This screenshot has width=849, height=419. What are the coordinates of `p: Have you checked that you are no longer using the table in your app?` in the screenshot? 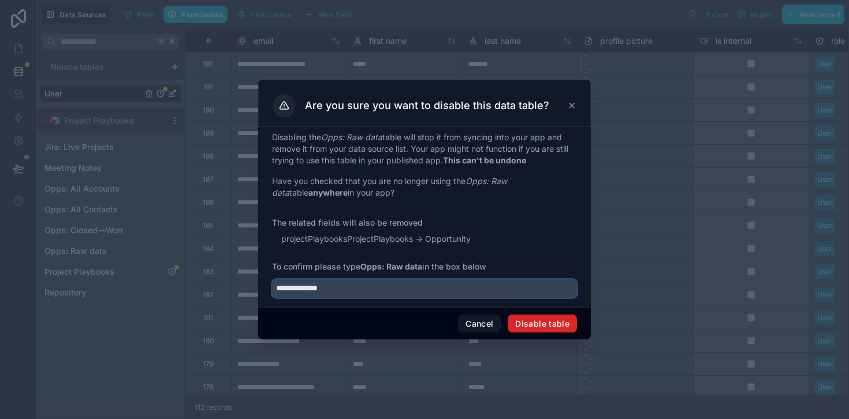 It's located at (425, 187).